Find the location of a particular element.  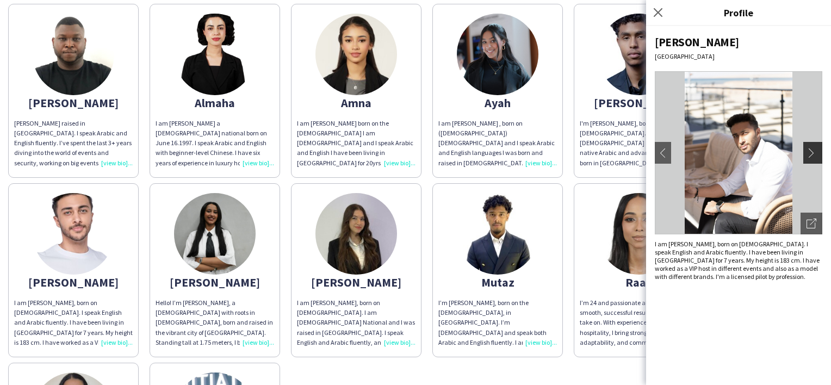

div: Mutaz is located at coordinates (498, 282).